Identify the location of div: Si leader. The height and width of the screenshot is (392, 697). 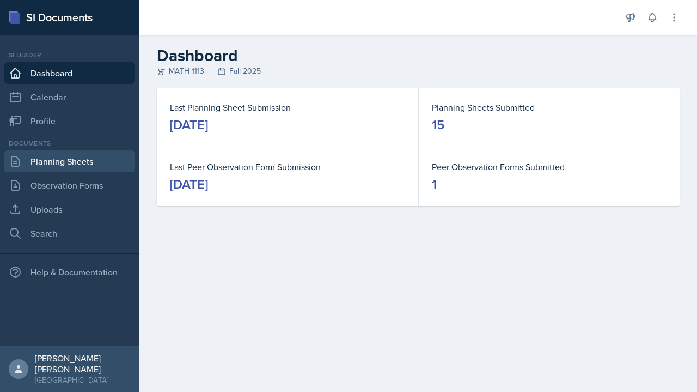
(70, 55).